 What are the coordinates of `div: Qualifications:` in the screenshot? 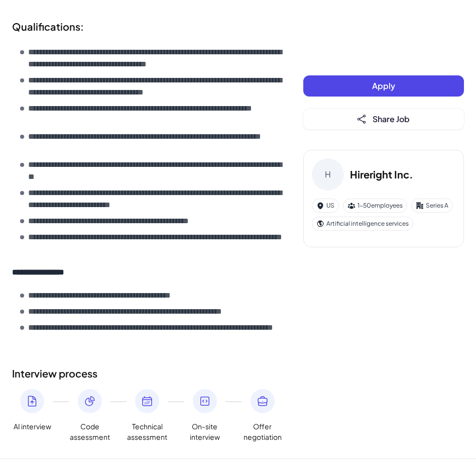 It's located at (148, 27).